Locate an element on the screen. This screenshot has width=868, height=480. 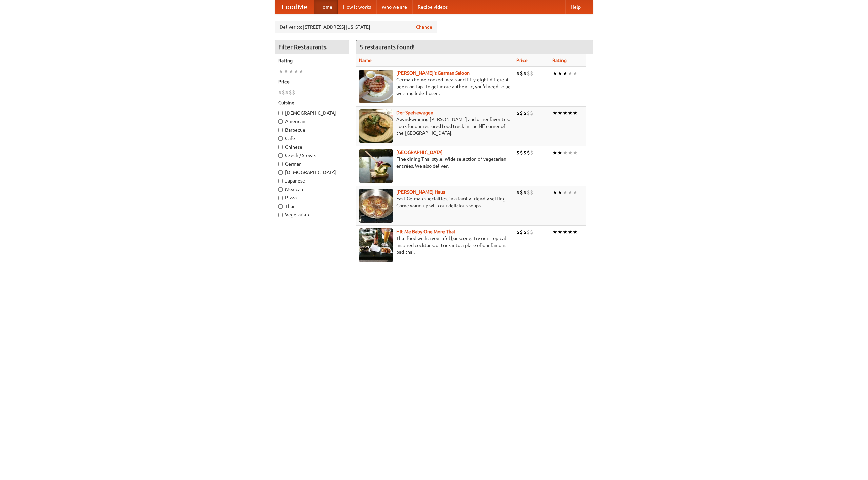
label: Vegetarian is located at coordinates (312, 215).